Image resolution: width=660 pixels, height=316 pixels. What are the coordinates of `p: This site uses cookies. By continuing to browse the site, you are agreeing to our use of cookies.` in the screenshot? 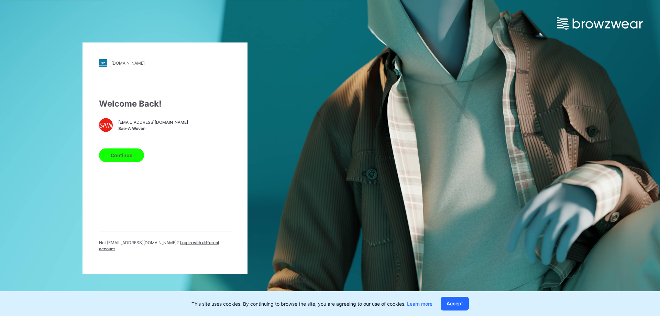 It's located at (312, 304).